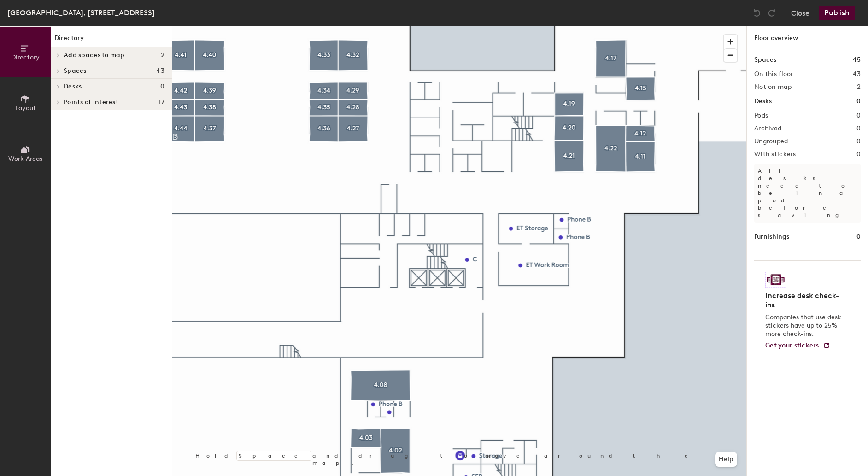 This screenshot has height=476, width=868. I want to click on h2: Not on map, so click(773, 87).